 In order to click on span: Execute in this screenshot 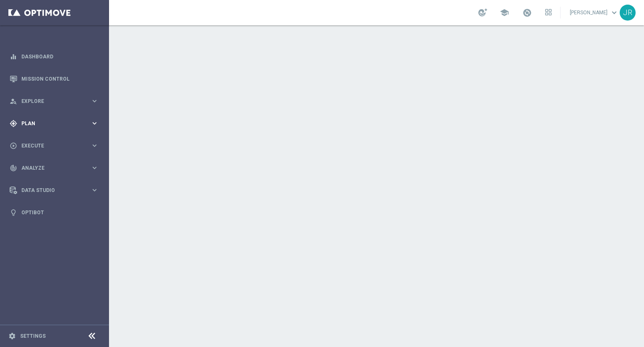, I will do `click(56, 146)`.